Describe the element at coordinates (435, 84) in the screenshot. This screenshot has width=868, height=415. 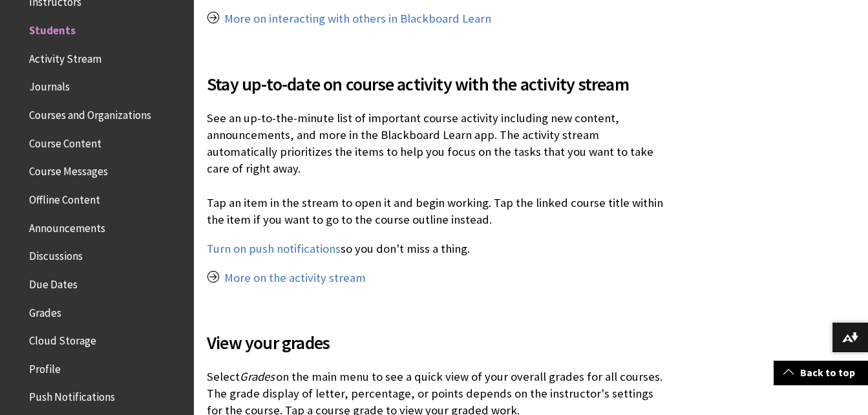
I see `span: Stay up-to-date on course activity with the activity stream` at that location.